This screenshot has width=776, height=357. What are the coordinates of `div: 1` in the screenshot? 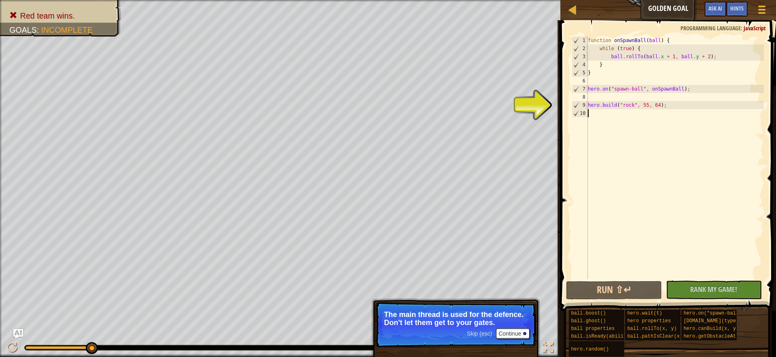 It's located at (580, 40).